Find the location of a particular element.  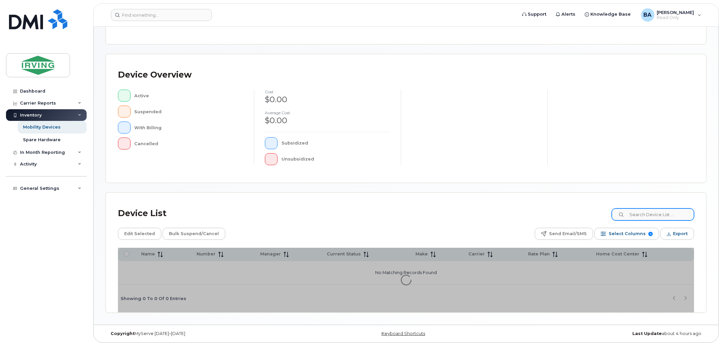

strong: Copyright is located at coordinates (123, 334).